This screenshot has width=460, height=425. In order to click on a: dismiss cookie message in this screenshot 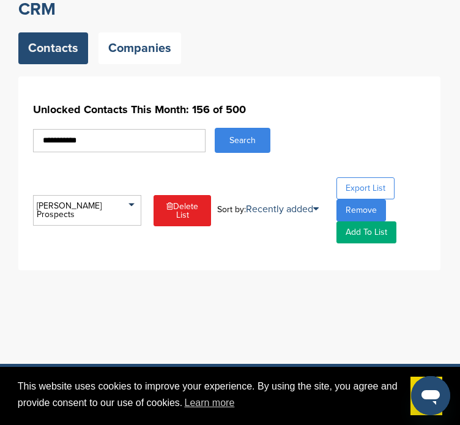, I will do `click(426, 396)`.